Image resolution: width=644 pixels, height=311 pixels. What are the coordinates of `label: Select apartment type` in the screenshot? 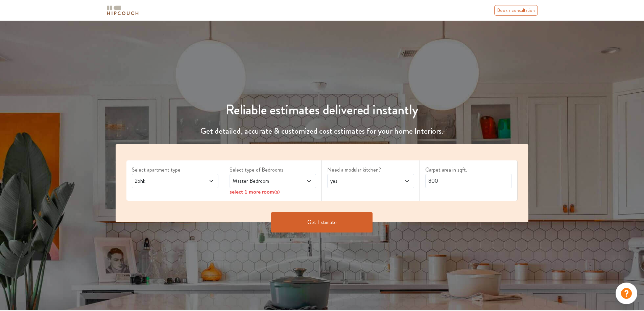 It's located at (175, 170).